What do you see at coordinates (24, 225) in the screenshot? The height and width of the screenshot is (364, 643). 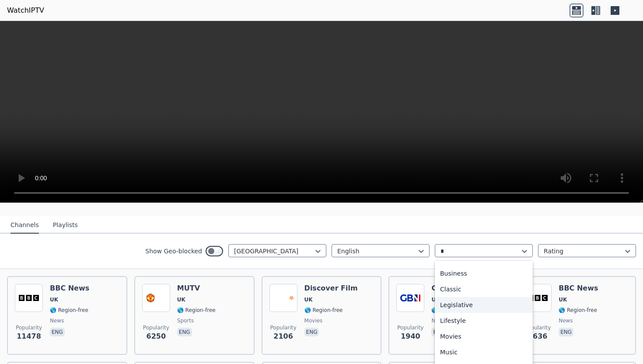 I see `button: Channels` at bounding box center [24, 225].